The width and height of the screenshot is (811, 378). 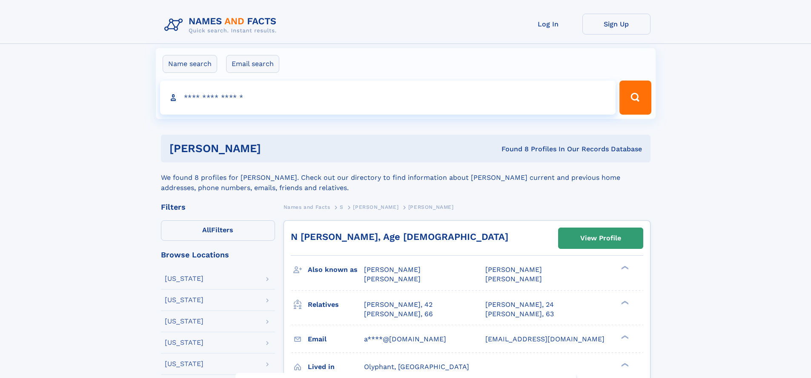 What do you see at coordinates (601, 238) in the screenshot?
I see `div: View Profile` at bounding box center [601, 238].